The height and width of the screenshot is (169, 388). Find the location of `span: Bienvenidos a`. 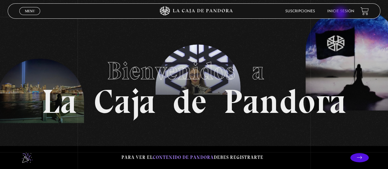

span: Bienvenidos a is located at coordinates (194, 71).